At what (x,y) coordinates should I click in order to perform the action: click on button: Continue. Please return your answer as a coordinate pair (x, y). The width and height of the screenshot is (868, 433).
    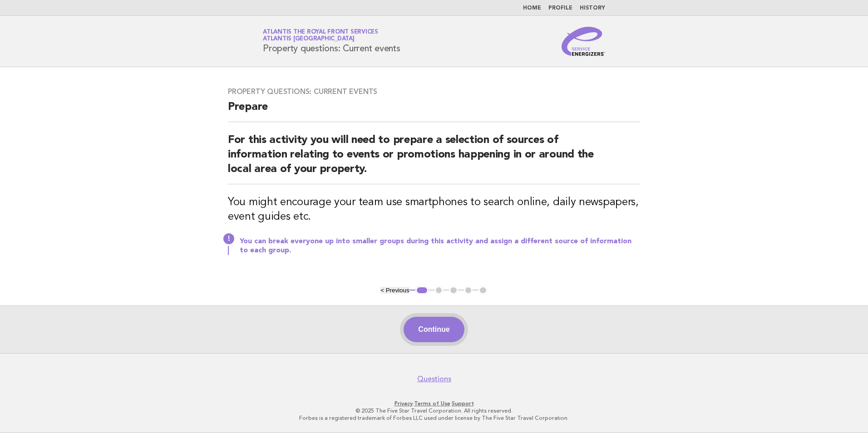
    Looking at the image, I should click on (434, 329).